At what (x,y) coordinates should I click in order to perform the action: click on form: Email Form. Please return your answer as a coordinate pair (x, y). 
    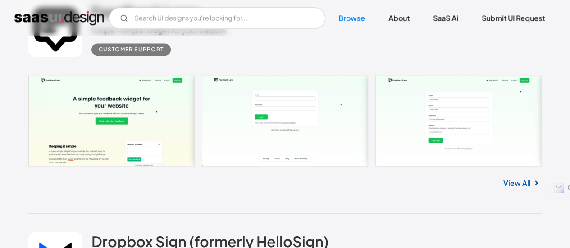
    Looking at the image, I should click on (217, 18).